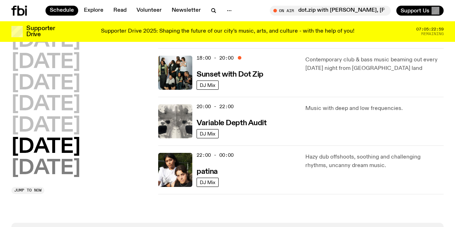  What do you see at coordinates (186, 11) in the screenshot?
I see `a: Newsletter` at bounding box center [186, 11].